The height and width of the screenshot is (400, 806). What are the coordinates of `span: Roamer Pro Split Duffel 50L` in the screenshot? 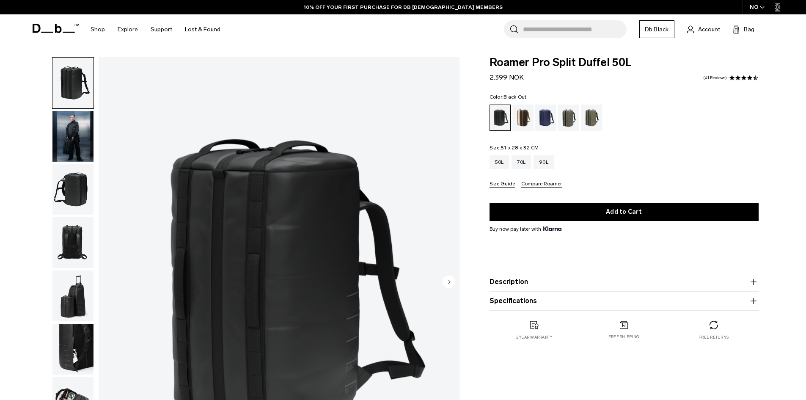 It's located at (624, 63).